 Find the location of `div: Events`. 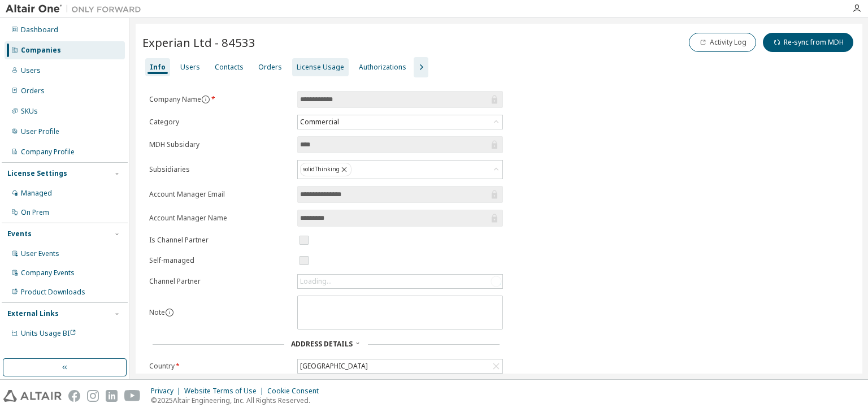

div: Events is located at coordinates (19, 234).